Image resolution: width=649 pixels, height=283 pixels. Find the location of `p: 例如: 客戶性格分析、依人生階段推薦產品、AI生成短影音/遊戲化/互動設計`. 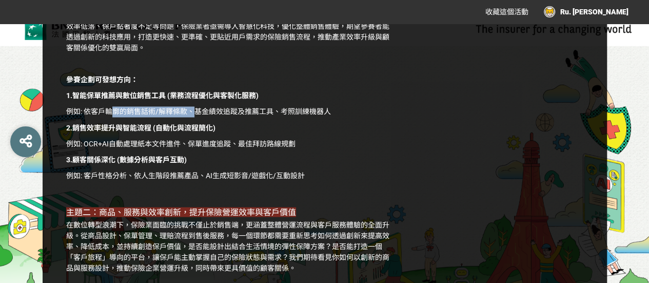

p: 例如: 客戶性格分析、依人生階段推薦產品、AI生成短影音/遊戲化/互動設計 is located at coordinates (230, 175).